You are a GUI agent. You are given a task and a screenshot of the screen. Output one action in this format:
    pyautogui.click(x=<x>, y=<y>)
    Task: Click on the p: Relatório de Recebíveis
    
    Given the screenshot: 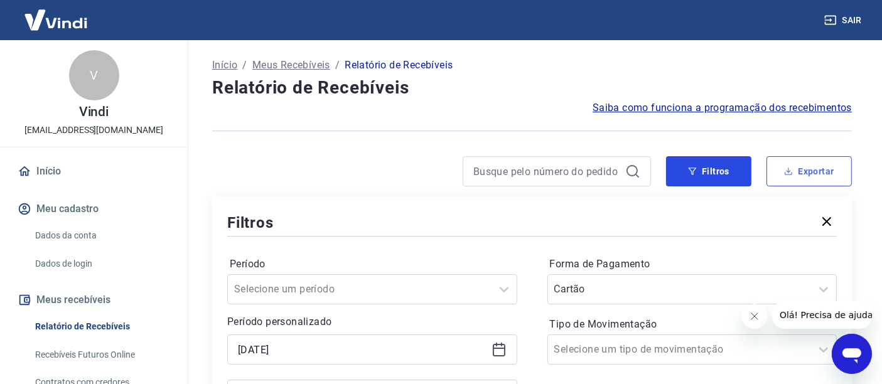 What is the action you would take?
    pyautogui.click(x=398, y=65)
    